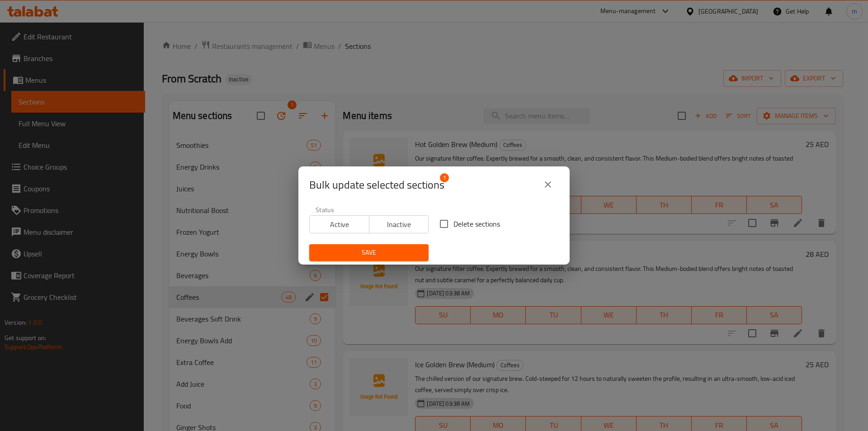  What do you see at coordinates (548, 185) in the screenshot?
I see `button: close` at bounding box center [548, 185].